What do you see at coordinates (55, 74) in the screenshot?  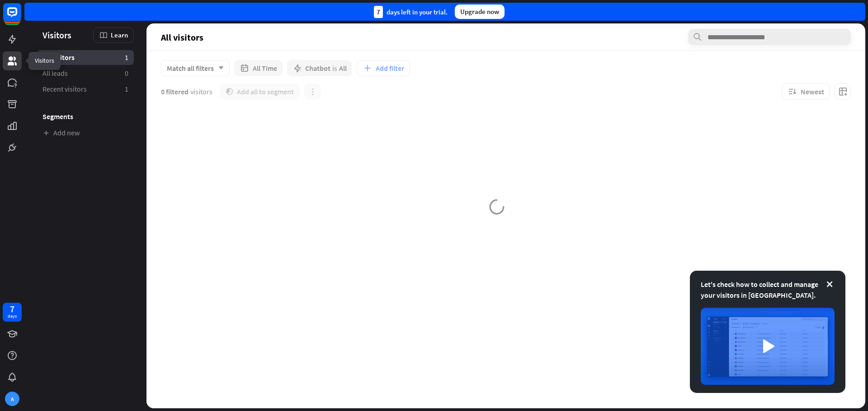 I see `span: All leads` at bounding box center [55, 74].